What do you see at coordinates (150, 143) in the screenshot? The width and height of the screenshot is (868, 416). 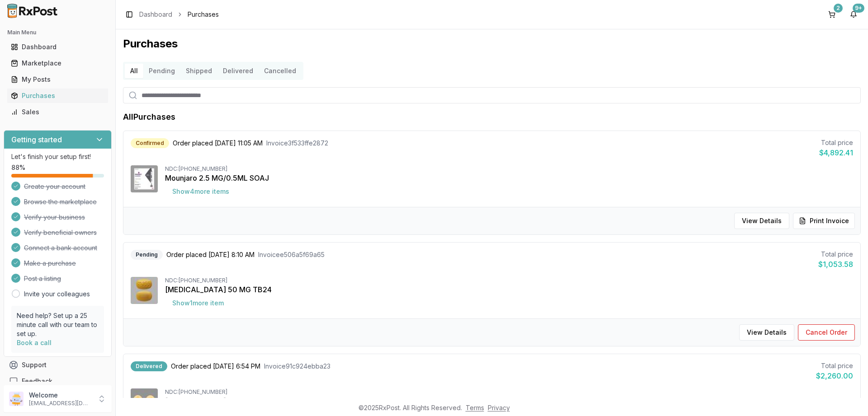 I see `div: Confirmed` at bounding box center [150, 143].